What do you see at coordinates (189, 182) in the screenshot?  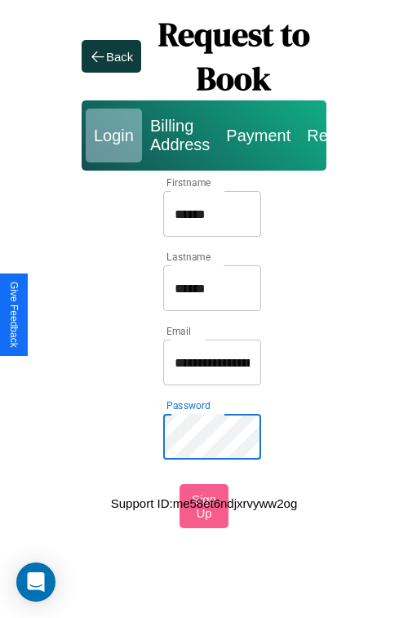 I see `label: Firstname` at bounding box center [189, 182].